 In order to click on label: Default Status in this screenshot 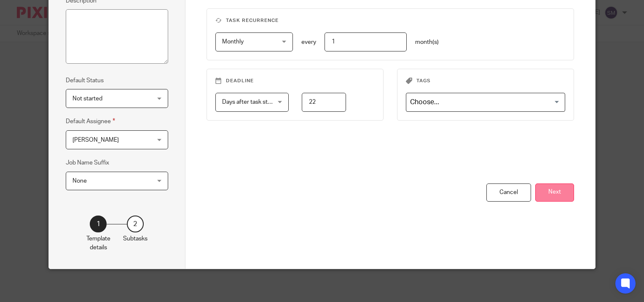, I will do `click(85, 81)`.